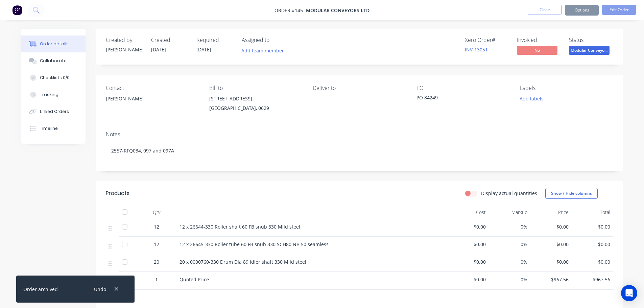 The height and width of the screenshot is (308, 644). Describe the element at coordinates (592, 212) in the screenshot. I see `div: Total` at that location.